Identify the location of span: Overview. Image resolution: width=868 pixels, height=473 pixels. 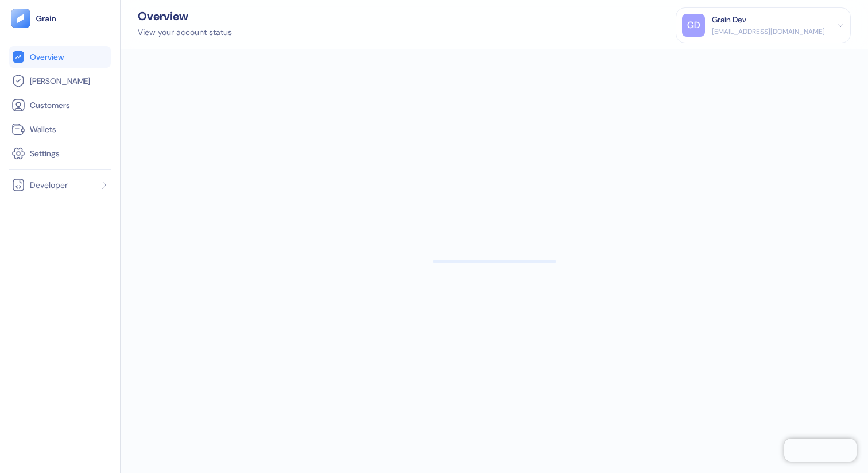
(46, 57).